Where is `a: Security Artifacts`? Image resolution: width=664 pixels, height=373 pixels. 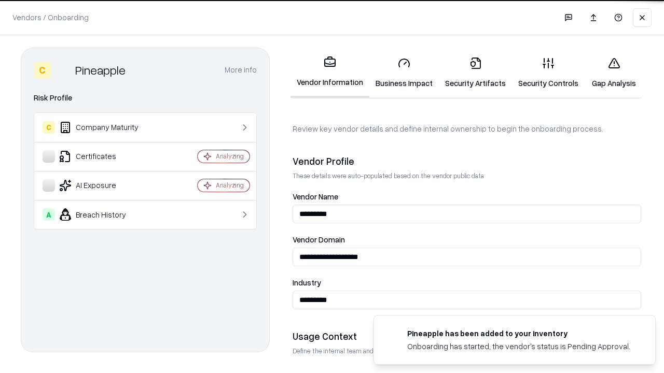 a: Security Artifacts is located at coordinates (475, 73).